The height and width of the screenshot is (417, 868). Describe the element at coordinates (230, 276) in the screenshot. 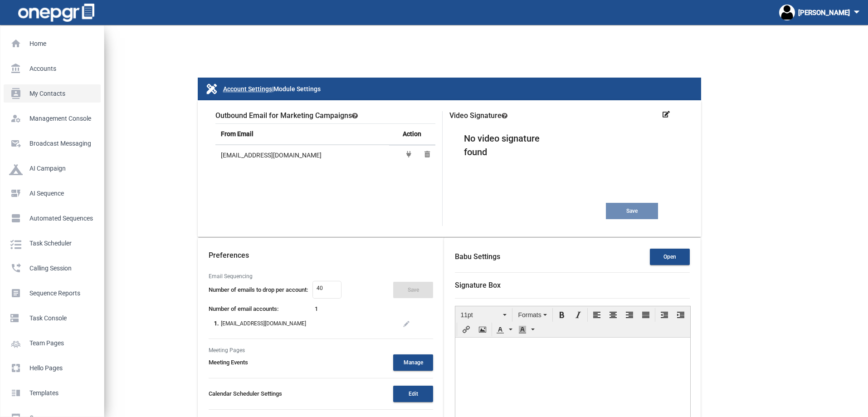

I see `span: Email Sequencing` at that location.